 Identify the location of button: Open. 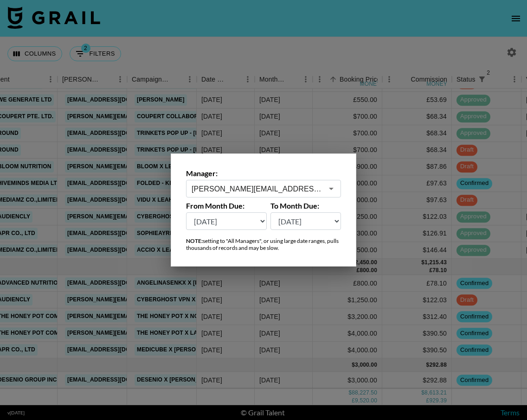
(331, 189).